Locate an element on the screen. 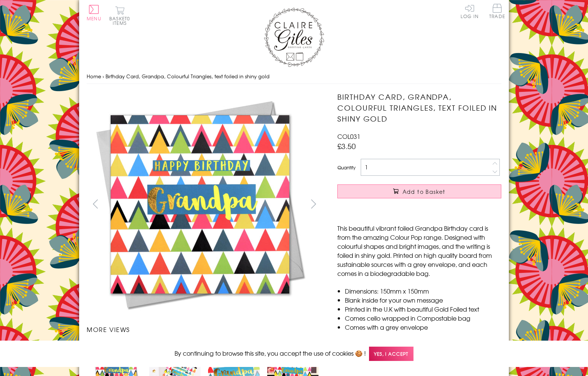  li: Printed in the U.K with beautiful Gold Foiled text is located at coordinates (423, 309).